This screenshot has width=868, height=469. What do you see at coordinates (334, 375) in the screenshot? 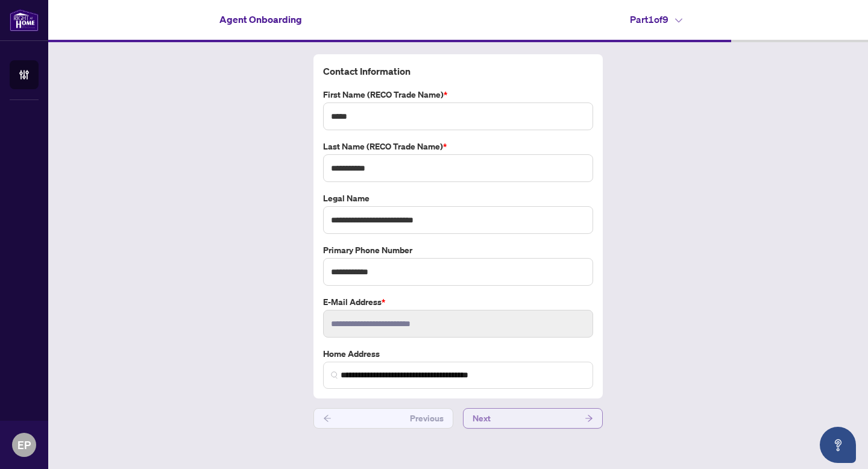
I see `img: search_icon` at bounding box center [334, 375].